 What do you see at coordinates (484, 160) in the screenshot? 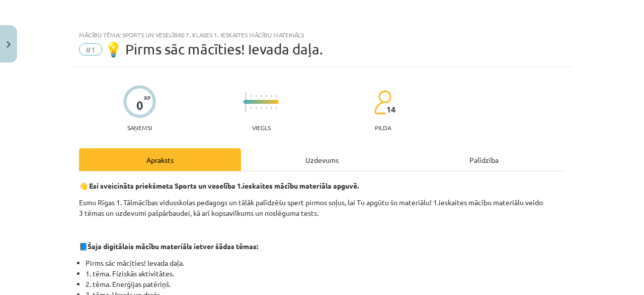
I see `div: Palīdzība` at bounding box center [484, 160].